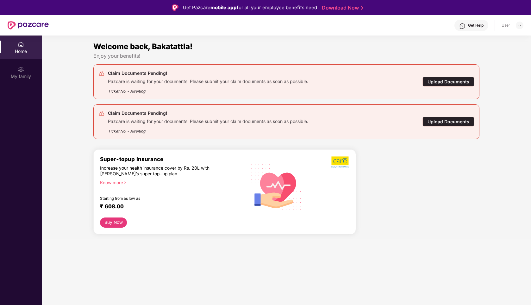 The image size is (531, 305). Describe the element at coordinates (506, 25) in the screenshot. I see `div: User` at that location.